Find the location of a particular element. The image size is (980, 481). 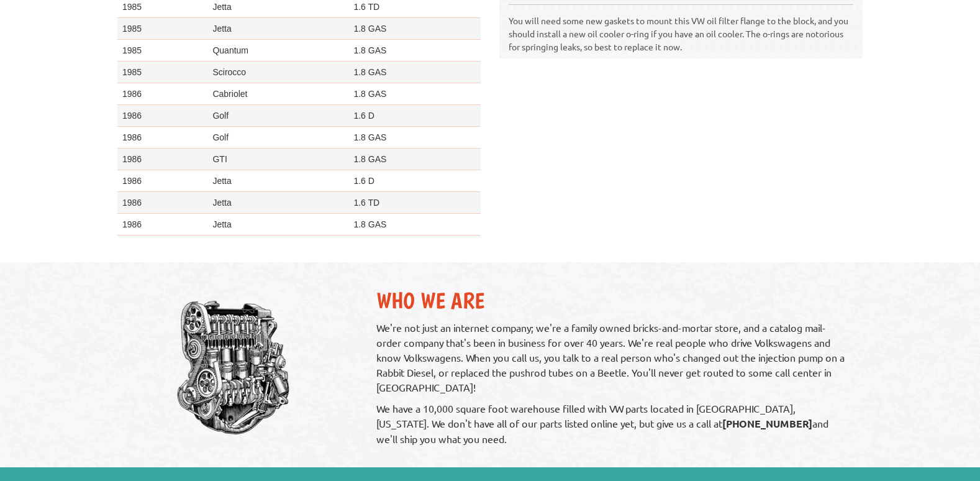

td: Scirocco is located at coordinates (277, 72).